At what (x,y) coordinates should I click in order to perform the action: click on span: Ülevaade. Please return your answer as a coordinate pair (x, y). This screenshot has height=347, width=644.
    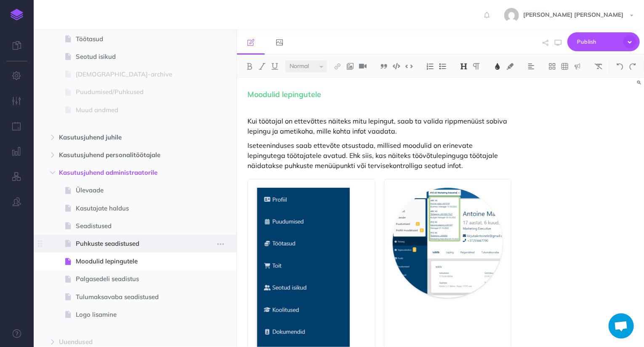
    Looking at the image, I should click on (131, 190).